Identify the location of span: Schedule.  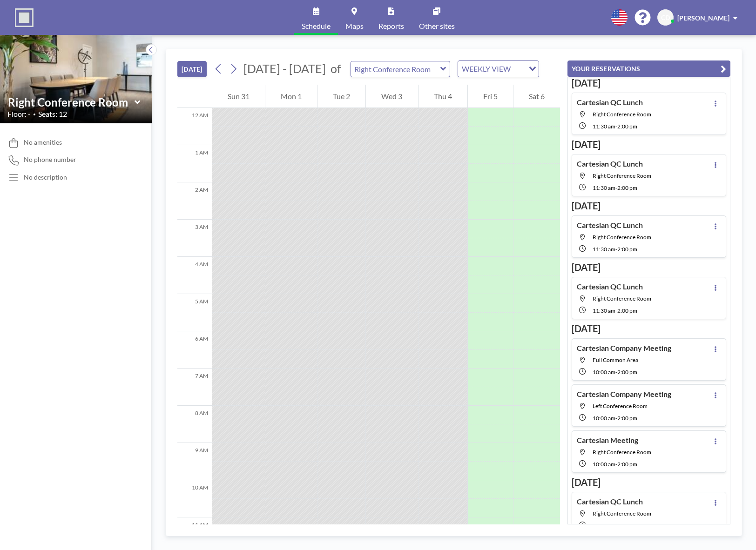
(316, 26).